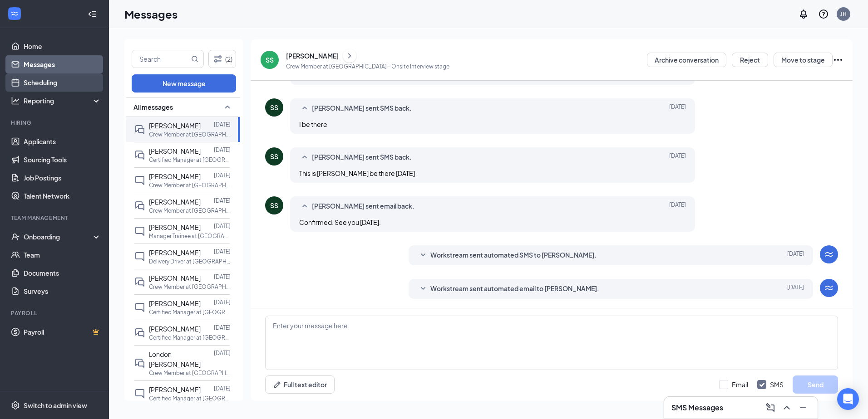 The image size is (868, 419). Describe the element at coordinates (803, 408) in the screenshot. I see `svg: Minimize` at that location.